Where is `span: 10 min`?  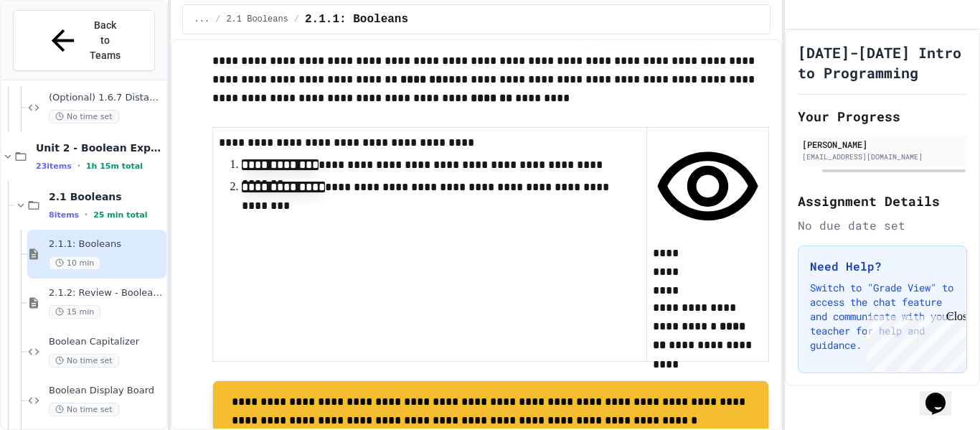
span: 10 min is located at coordinates (74, 263).